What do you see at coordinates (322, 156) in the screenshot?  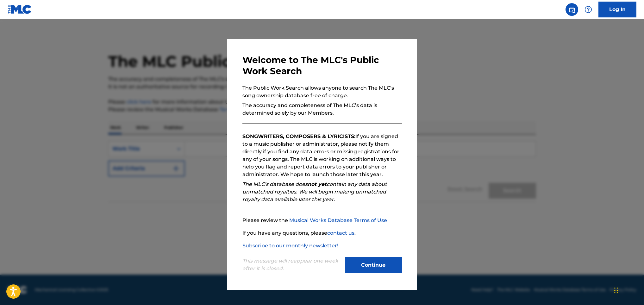 I see `p: If you are signed to a music publisher or administrator, please notify them directly if you find ...` at bounding box center [322, 156].